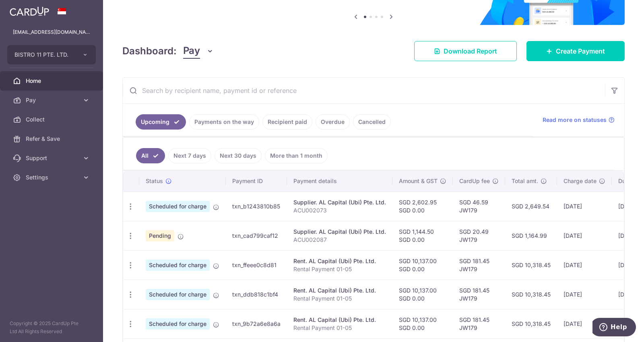 The image size is (644, 342). What do you see at coordinates (29, 11) in the screenshot?
I see `img: CardUp` at bounding box center [29, 11].